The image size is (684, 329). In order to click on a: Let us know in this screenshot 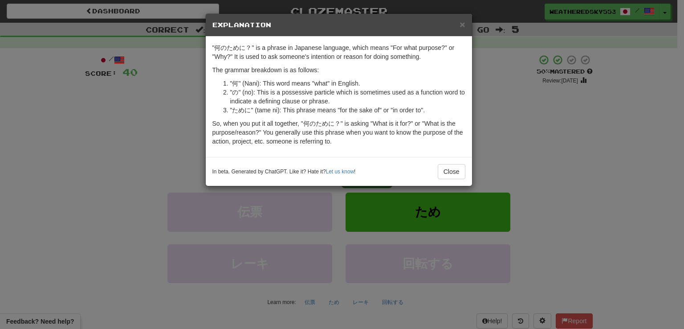, I will do `click(340, 171)`.